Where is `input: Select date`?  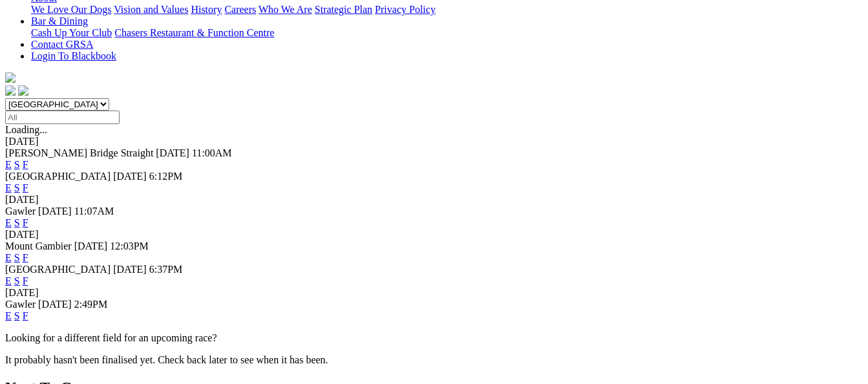
input: Select date is located at coordinates (62, 117).